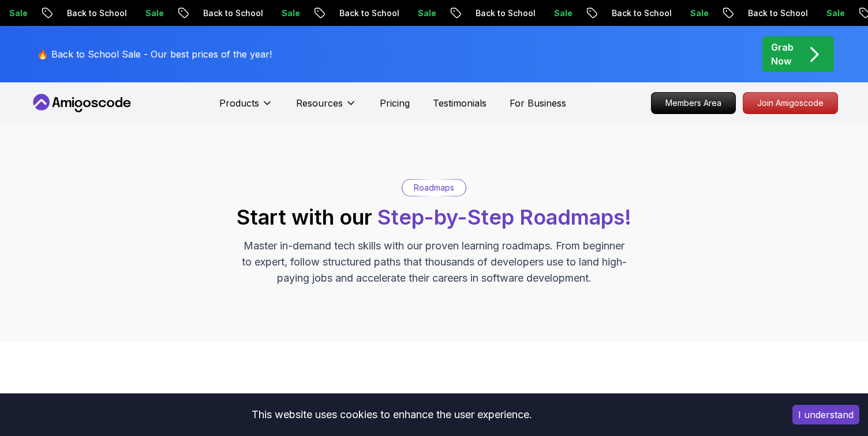 The image size is (868, 436). What do you see at coordinates (154, 54) in the screenshot?
I see `p: 🔥 Back to School Sale - Our best prices of the year!` at bounding box center [154, 54].